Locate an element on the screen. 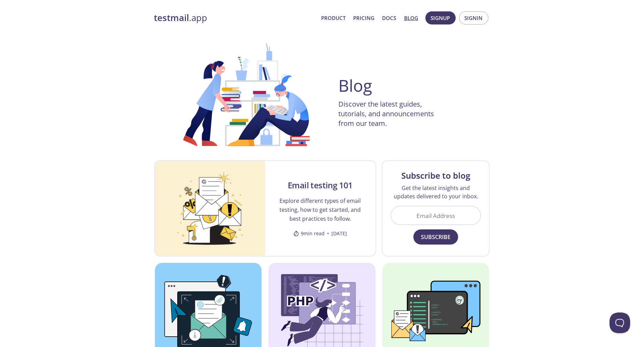 The width and height of the screenshot is (644, 347). img: BLOG-HEADER is located at coordinates (246, 95).